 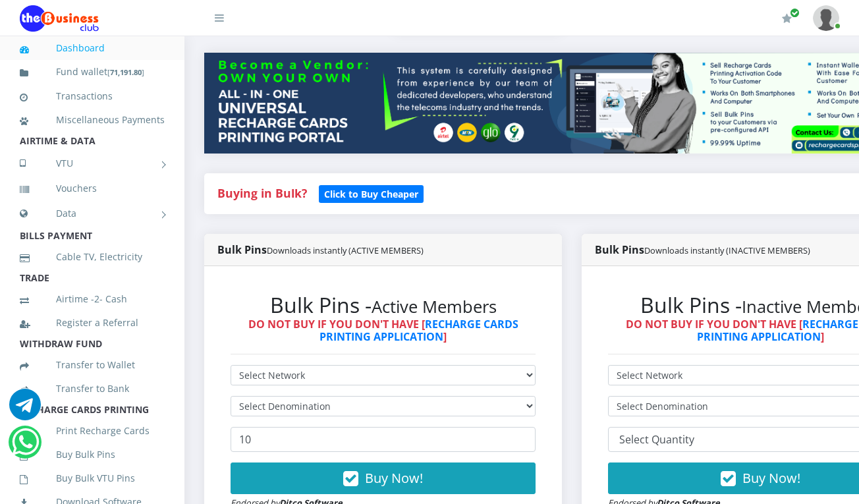 I want to click on span: Renew/Upgrade Subscription, so click(x=794, y=13).